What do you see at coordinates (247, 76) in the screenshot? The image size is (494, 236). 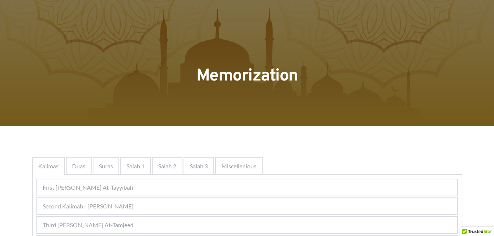 I see `span: Memorization` at bounding box center [247, 76].